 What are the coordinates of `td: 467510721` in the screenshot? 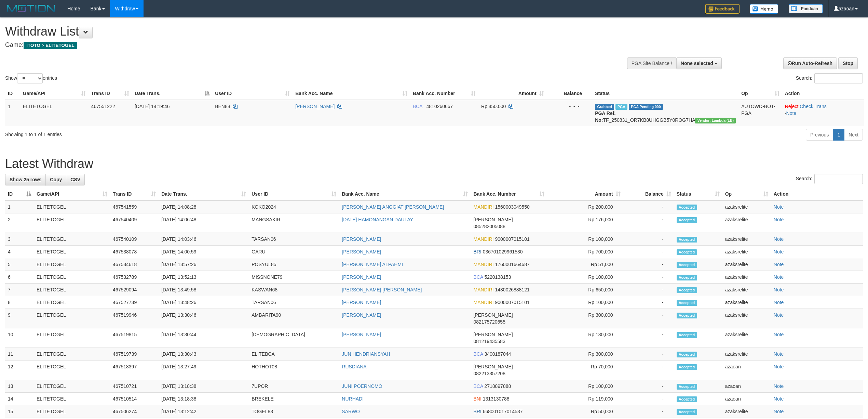 It's located at (134, 386).